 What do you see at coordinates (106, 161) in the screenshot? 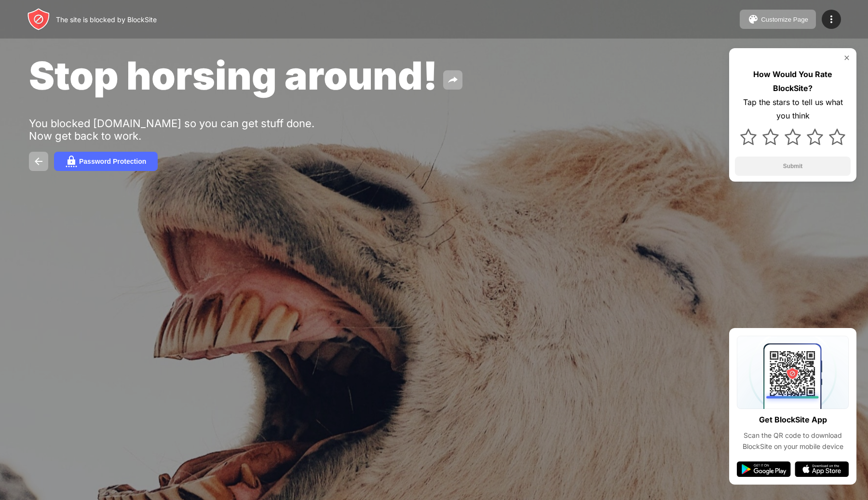
I see `button: Password Protection` at bounding box center [106, 161].